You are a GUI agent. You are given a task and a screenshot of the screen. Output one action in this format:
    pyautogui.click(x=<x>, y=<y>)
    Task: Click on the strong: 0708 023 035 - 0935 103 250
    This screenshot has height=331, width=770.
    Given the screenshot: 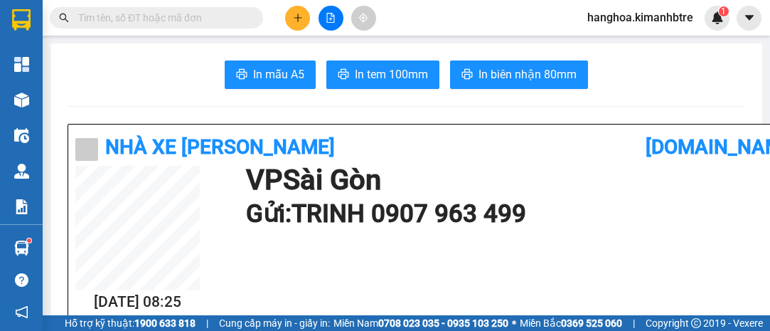 What is the action you would take?
    pyautogui.click(x=443, y=323)
    